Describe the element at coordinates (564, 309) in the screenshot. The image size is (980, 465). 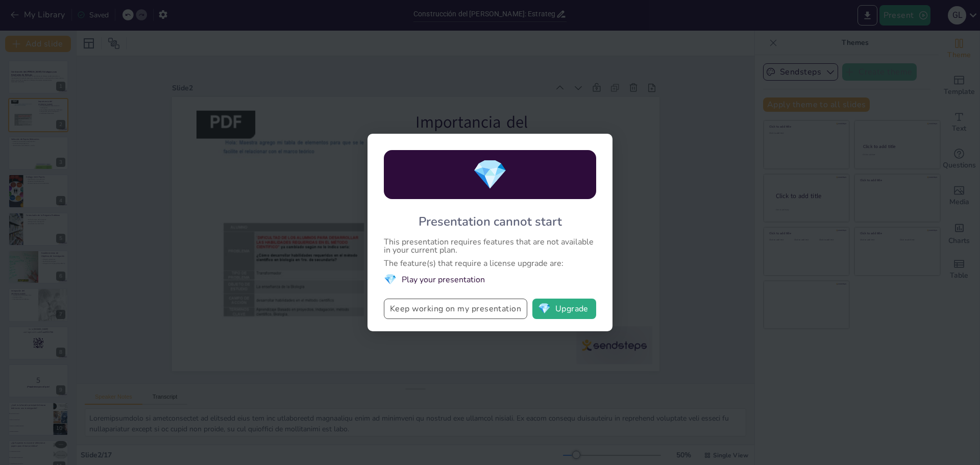
I see `button: diamondUpgrade` at that location.